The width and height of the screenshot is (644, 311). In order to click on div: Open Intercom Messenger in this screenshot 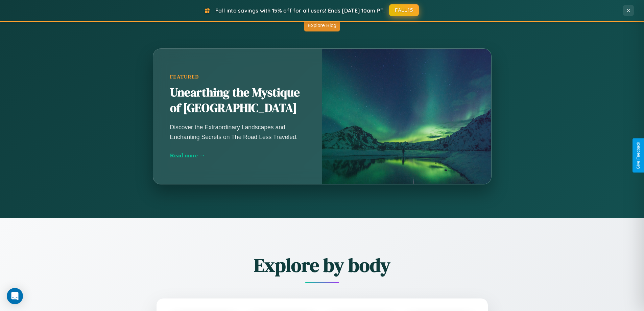, I will do `click(15, 296)`.